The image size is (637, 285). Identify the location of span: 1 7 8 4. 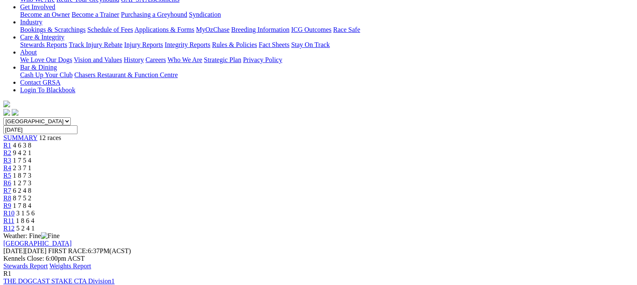
(22, 205).